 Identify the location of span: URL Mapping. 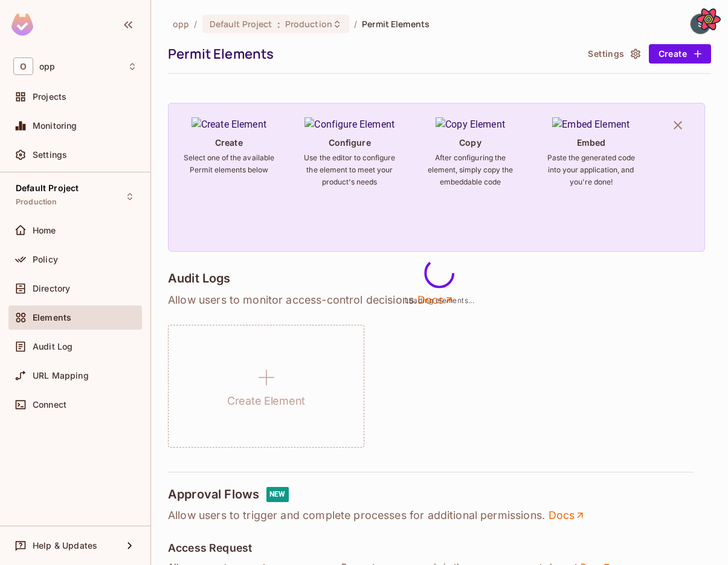
(61, 375).